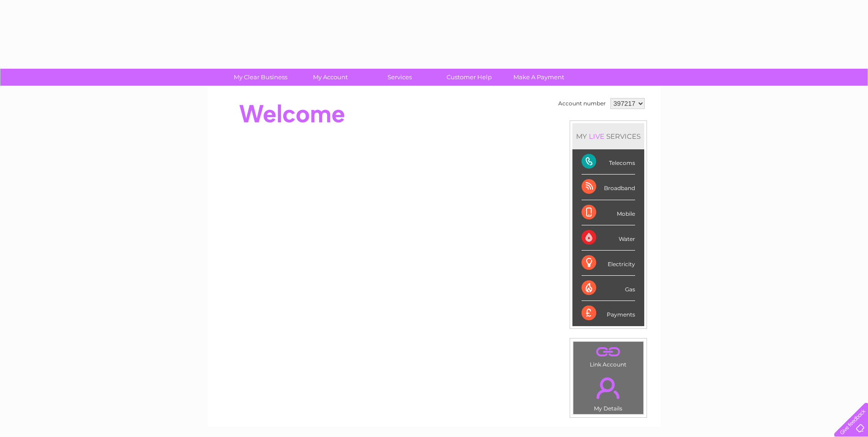 The height and width of the screenshot is (437, 868). What do you see at coordinates (330, 77) in the screenshot?
I see `a: My Account` at bounding box center [330, 77].